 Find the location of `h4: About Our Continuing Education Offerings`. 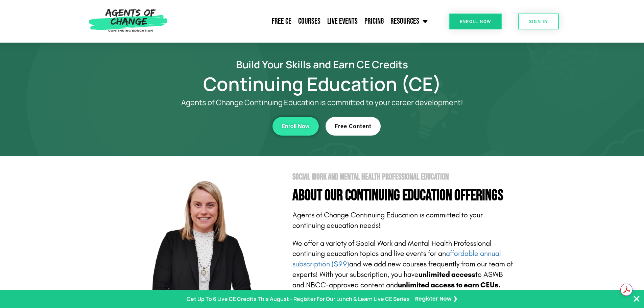

h4: About Our Continuing Education Offerings is located at coordinates (404, 195).